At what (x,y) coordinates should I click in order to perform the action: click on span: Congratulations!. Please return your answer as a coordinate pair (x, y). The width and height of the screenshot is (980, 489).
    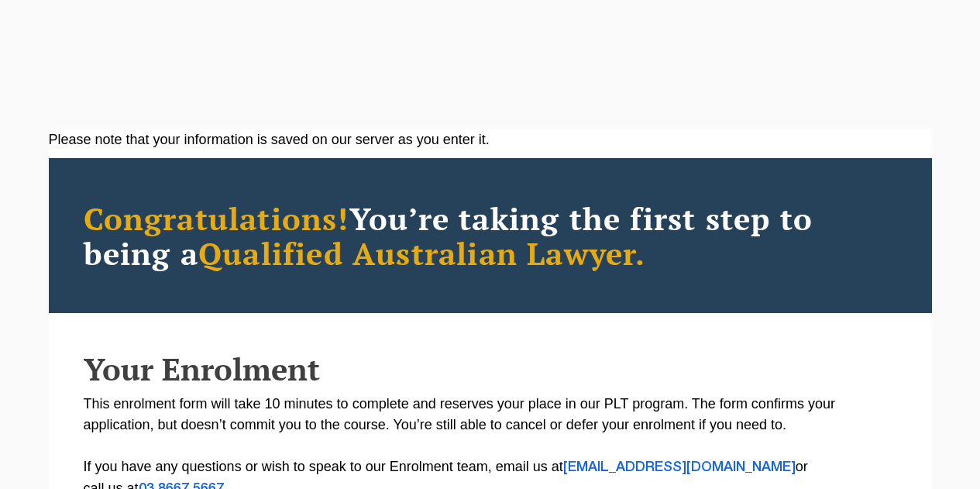
    Looking at the image, I should click on (216, 218).